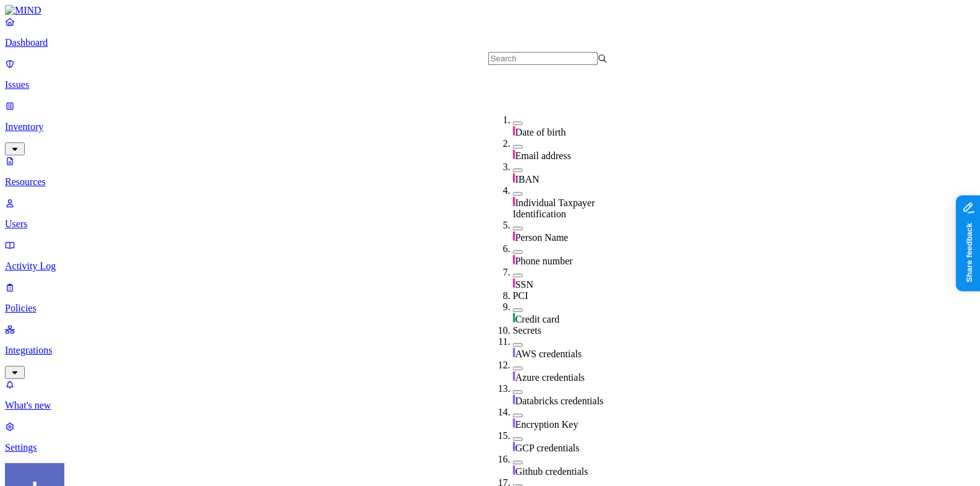 Image resolution: width=980 pixels, height=486 pixels. What do you see at coordinates (560, 401) in the screenshot?
I see `span: Databricks credentials` at bounding box center [560, 401].